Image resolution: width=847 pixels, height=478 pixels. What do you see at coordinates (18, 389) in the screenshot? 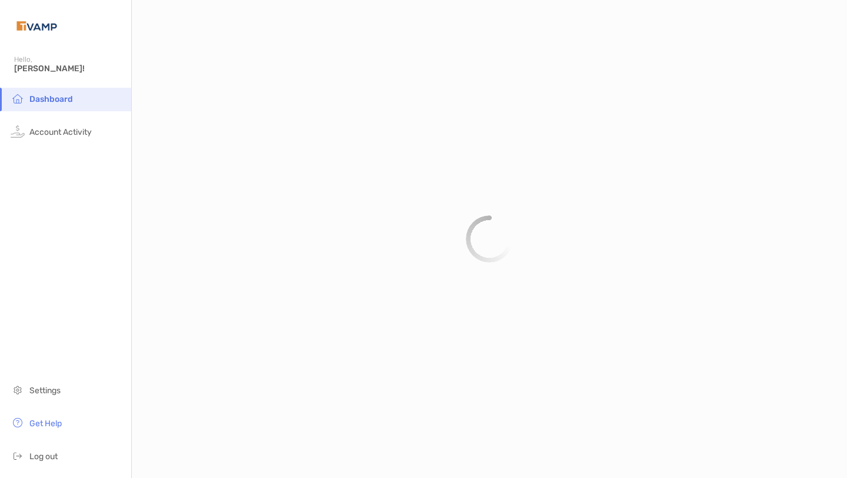
I see `img: settings icon` at bounding box center [18, 389].